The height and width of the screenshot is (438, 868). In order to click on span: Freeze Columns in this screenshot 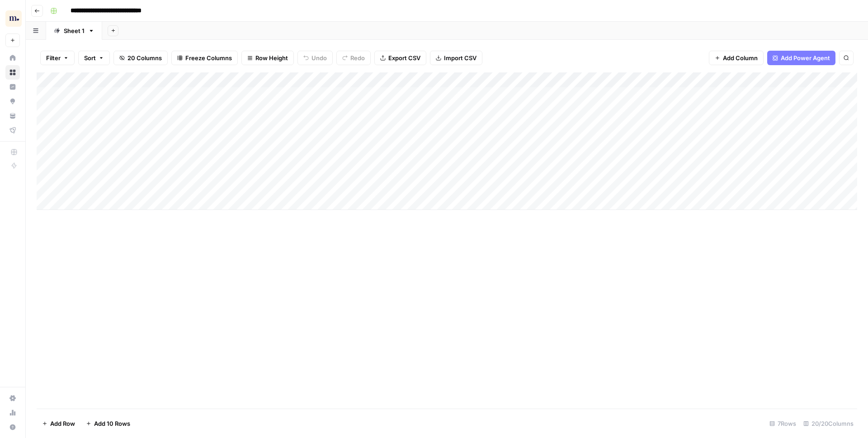, I will do `click(209, 58)`.